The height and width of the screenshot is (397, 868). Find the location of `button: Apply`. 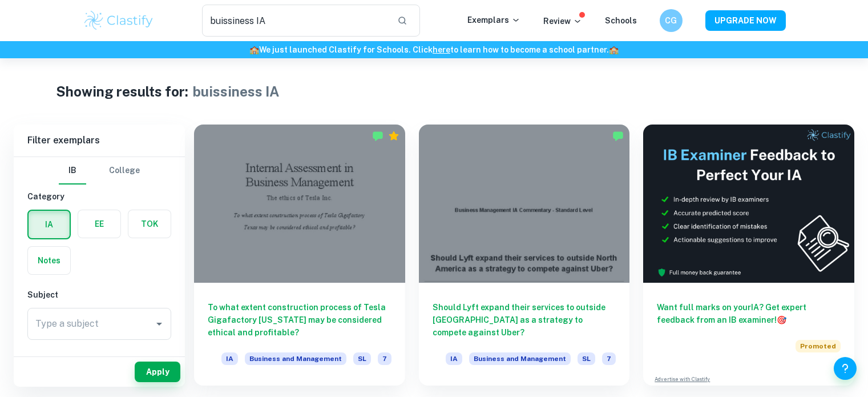

button: Apply is located at coordinates (157, 371).